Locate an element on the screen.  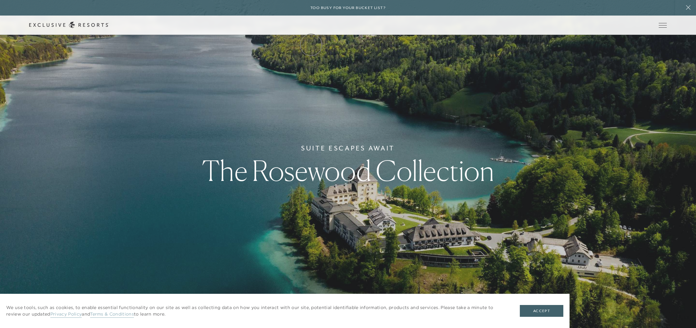
a: Terms & Conditions is located at coordinates (112, 314).